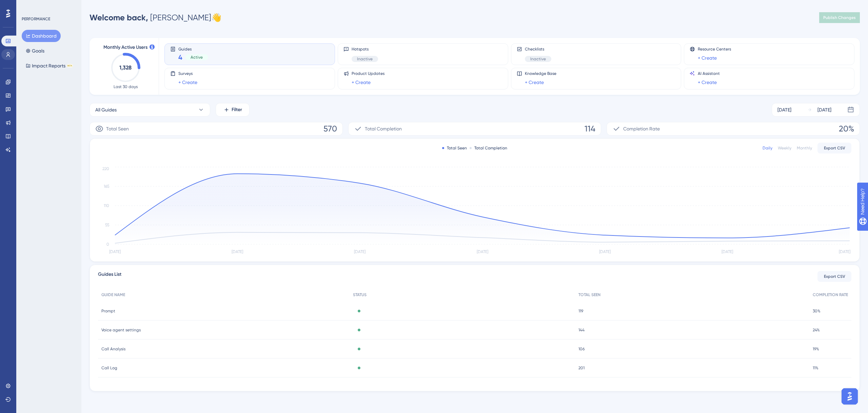 This screenshot has width=868, height=413. What do you see at coordinates (581, 311) in the screenshot?
I see `span: 119` at bounding box center [581, 311].